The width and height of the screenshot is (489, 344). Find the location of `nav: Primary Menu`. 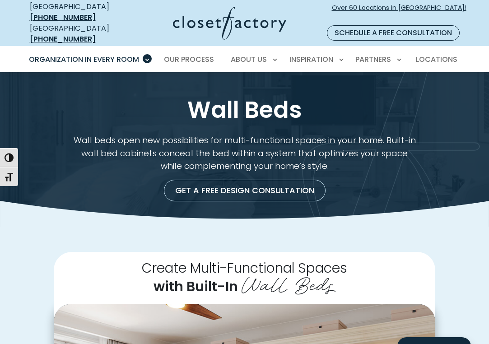

nav: Primary Menu is located at coordinates (245, 60).